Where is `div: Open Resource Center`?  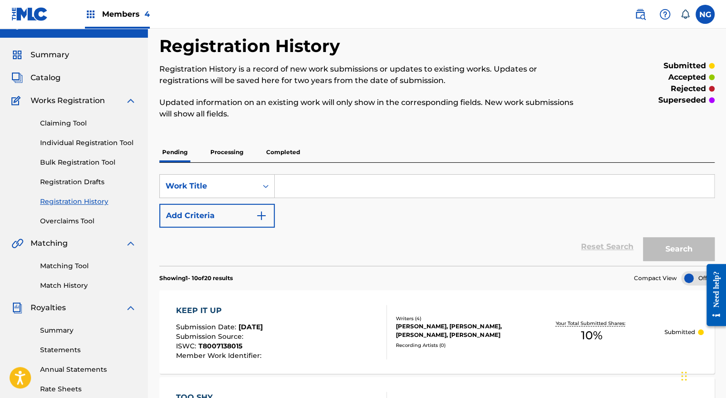
div: Open Resource Center is located at coordinates (17, 38).